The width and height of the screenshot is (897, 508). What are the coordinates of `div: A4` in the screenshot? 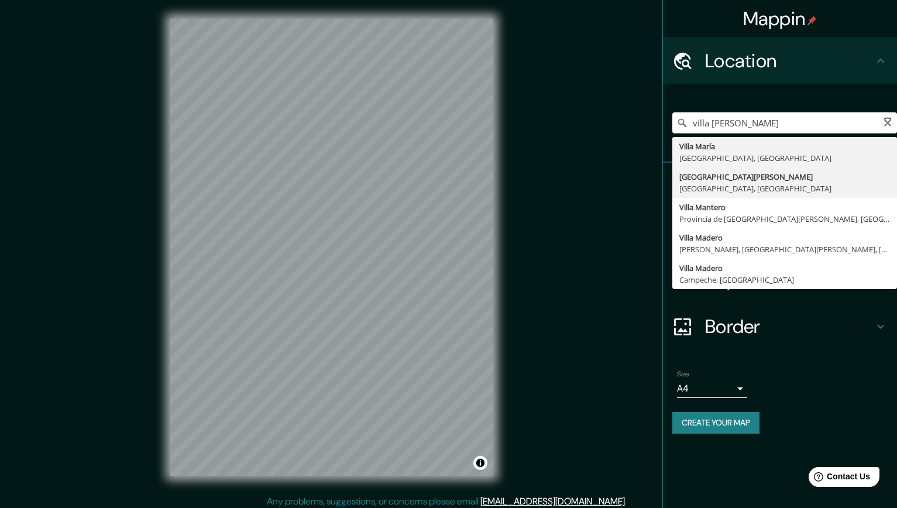 It's located at (712, 388).